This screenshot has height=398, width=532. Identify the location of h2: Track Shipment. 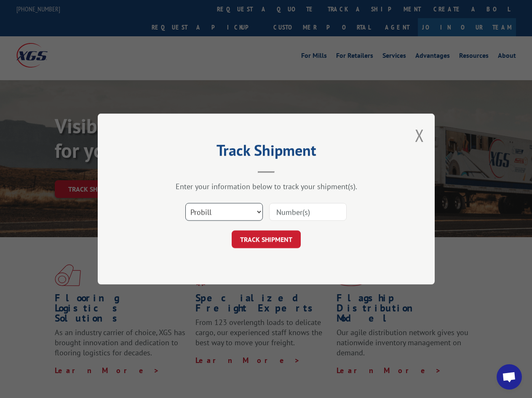
(266, 152).